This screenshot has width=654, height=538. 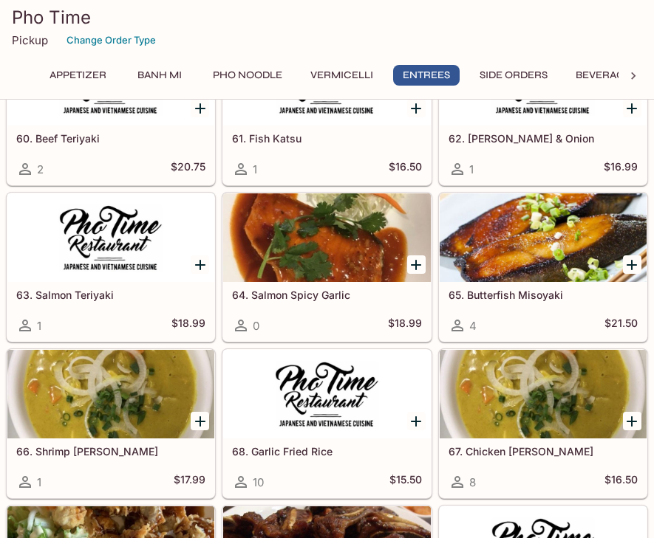 What do you see at coordinates (606, 75) in the screenshot?
I see `button: Beverages` at bounding box center [606, 75].